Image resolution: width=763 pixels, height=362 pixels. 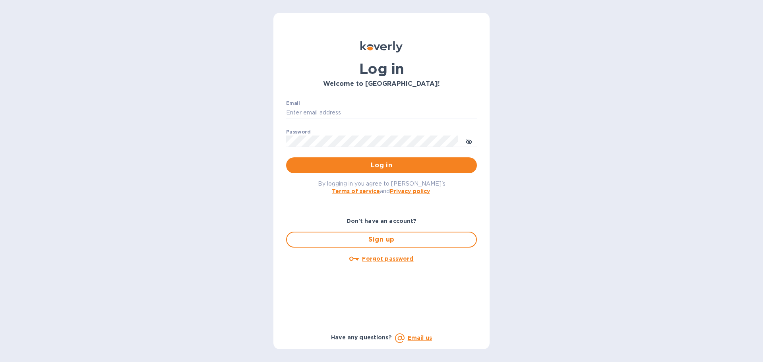 What do you see at coordinates (356, 191) in the screenshot?
I see `a: Terms of service` at bounding box center [356, 191].